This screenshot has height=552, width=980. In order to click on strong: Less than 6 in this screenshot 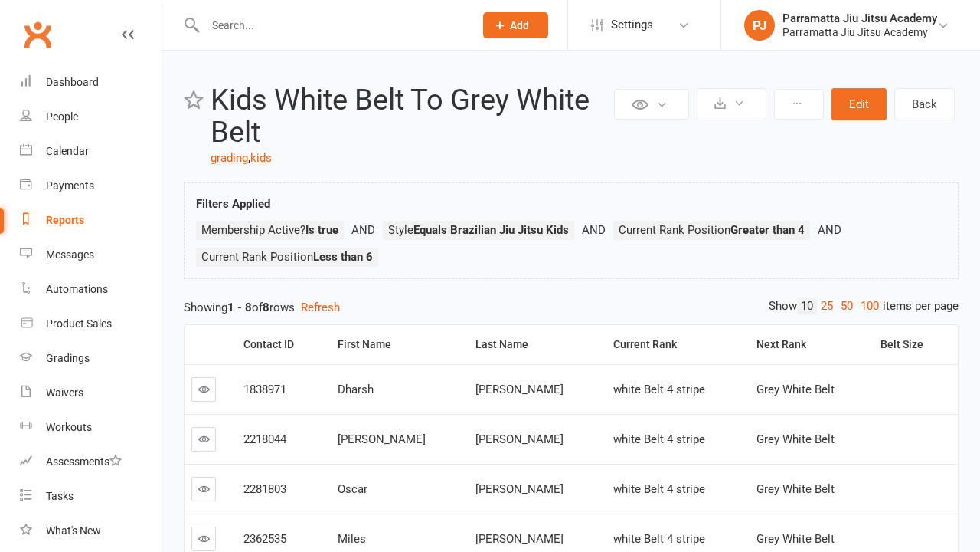, I will do `click(343, 256)`.